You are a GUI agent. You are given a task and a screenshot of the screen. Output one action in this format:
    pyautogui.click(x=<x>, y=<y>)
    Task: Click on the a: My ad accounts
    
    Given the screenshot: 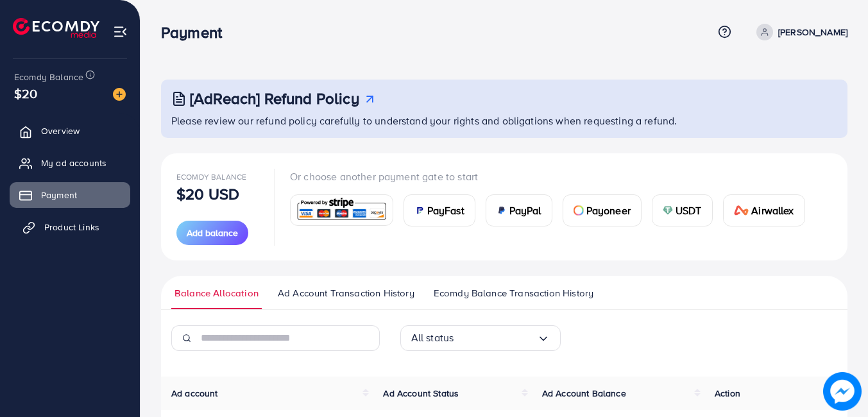 What is the action you would take?
    pyautogui.click(x=70, y=163)
    